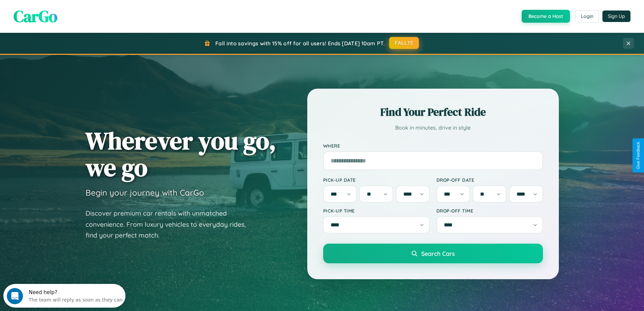  What do you see at coordinates (433, 146) in the screenshot?
I see `label: Where` at bounding box center [433, 146].